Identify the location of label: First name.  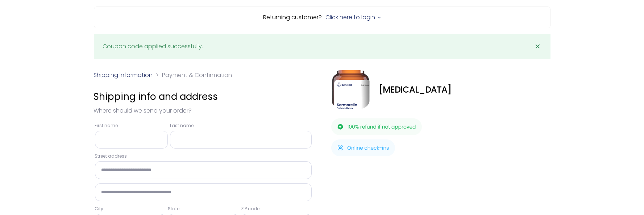
(131, 125).